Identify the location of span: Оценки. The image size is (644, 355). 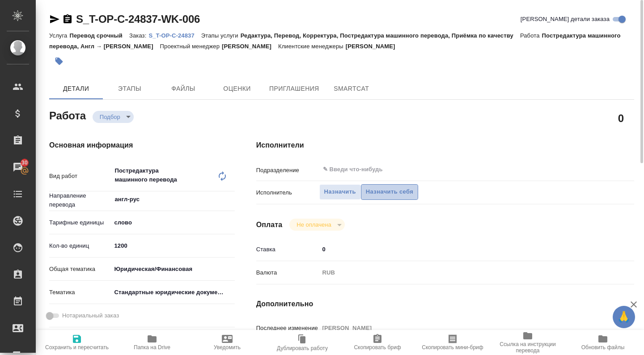
(237, 89).